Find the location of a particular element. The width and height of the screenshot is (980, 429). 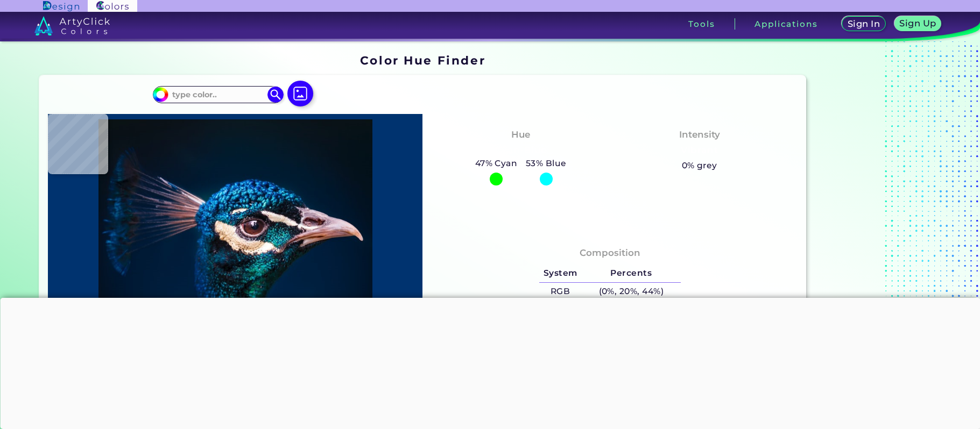

h4: Intensity is located at coordinates (700, 135).